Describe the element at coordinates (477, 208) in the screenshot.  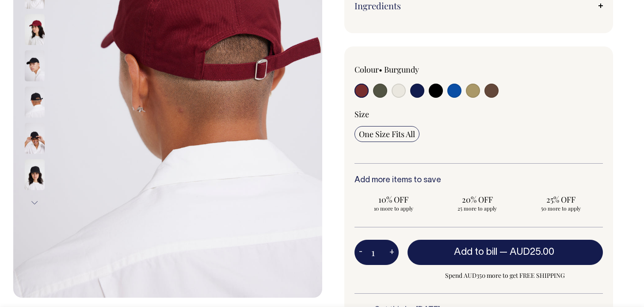
I see `span: 25 more to apply` at that location.